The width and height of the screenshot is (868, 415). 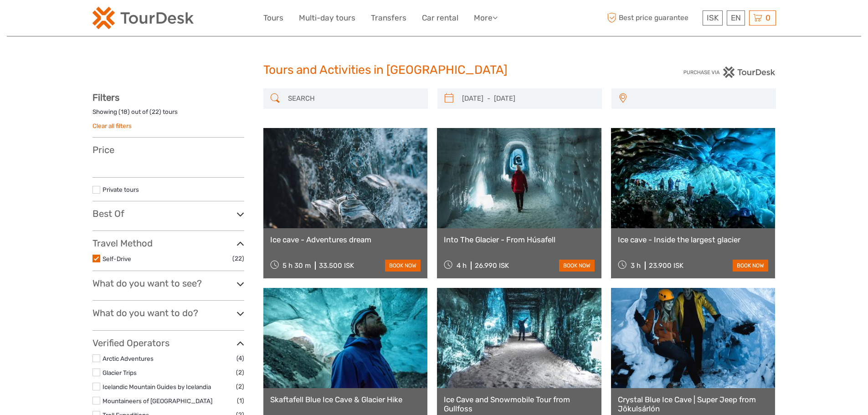 What do you see at coordinates (168, 214) in the screenshot?
I see `h3: Best Of` at bounding box center [168, 214].